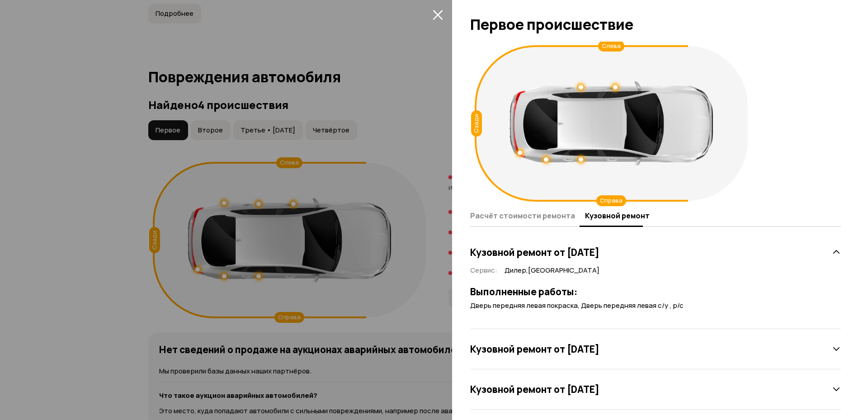 This screenshot has height=420, width=868. I want to click on div: Слева, so click(612, 46).